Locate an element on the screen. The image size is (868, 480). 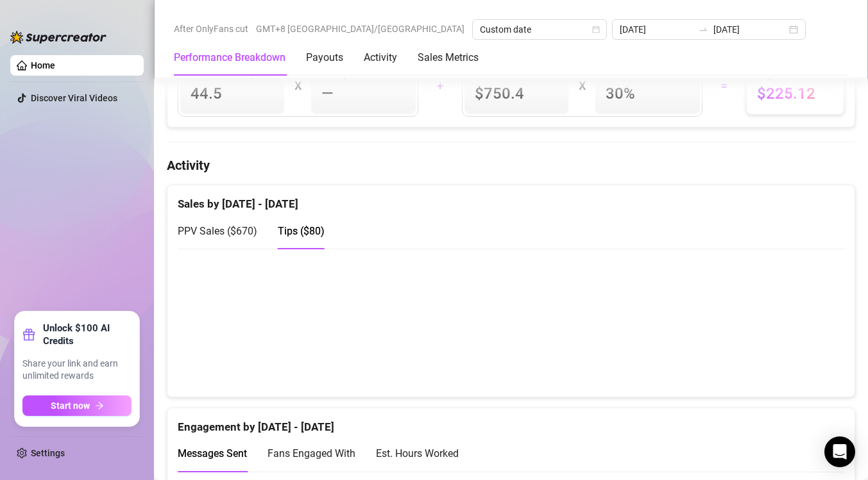
span: Share your link and earn unlimited rewards is located at coordinates (77, 370).